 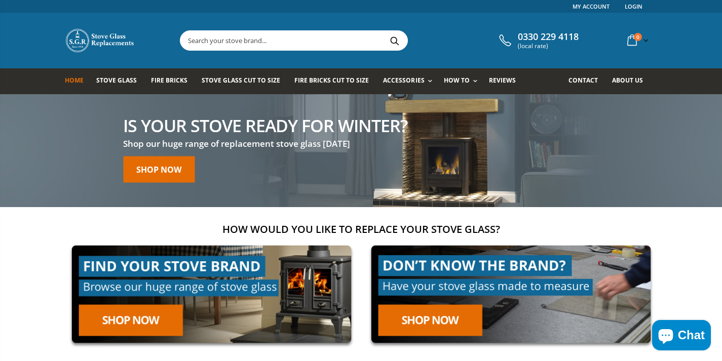 What do you see at coordinates (159, 170) in the screenshot?
I see `a: Shop now` at bounding box center [159, 170].